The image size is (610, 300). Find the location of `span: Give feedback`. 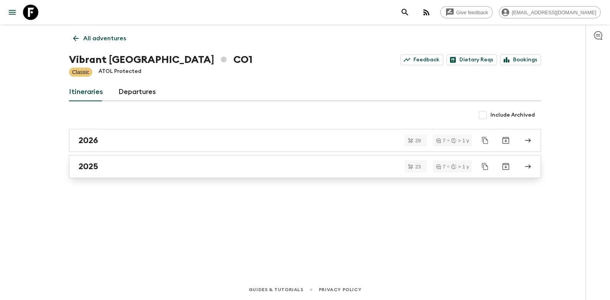

span: Give feedback is located at coordinates (472, 12).